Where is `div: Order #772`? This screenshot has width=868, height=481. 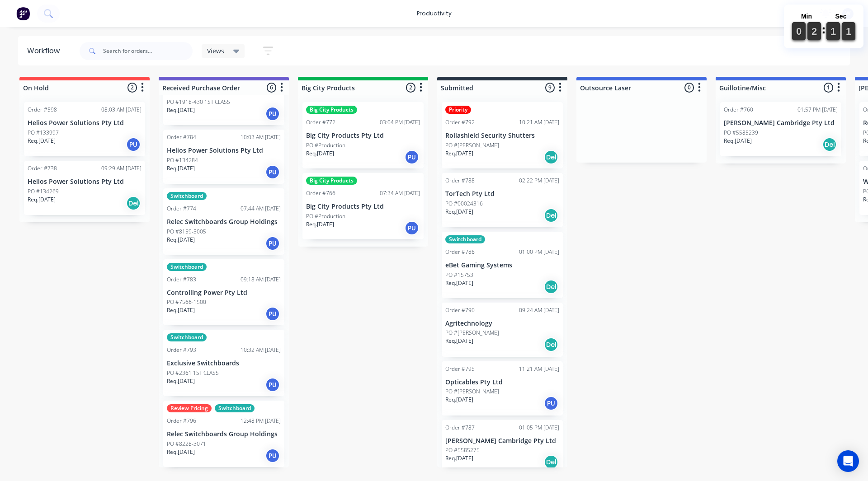
div: Order #772 is located at coordinates (321, 123).